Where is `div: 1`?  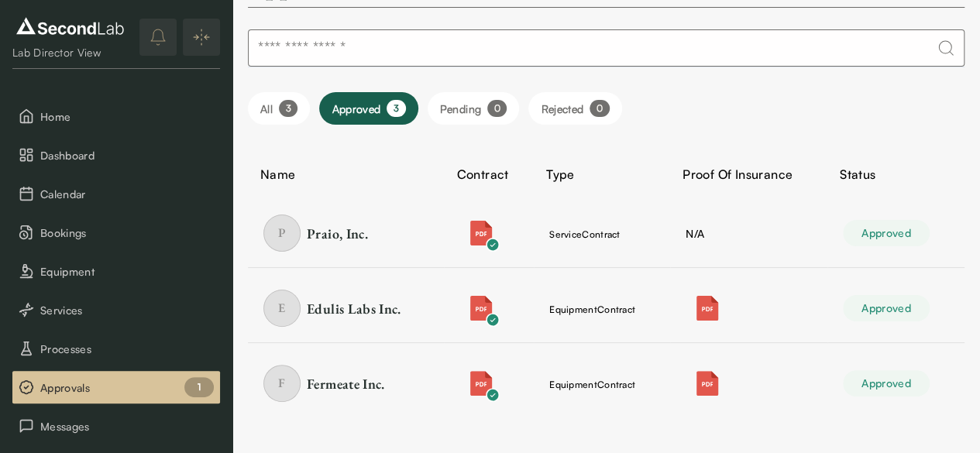 div: 1 is located at coordinates (199, 388).